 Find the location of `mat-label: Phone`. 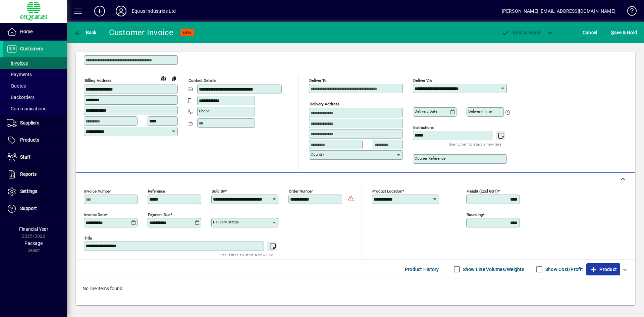

mat-label: Phone is located at coordinates (204, 111).